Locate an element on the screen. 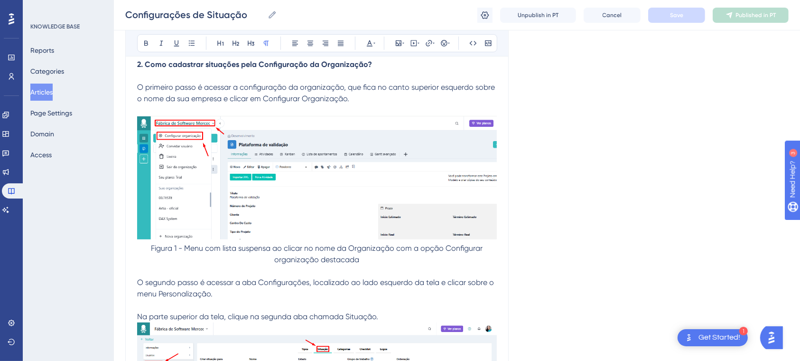  span: Cancel is located at coordinates (612, 15).